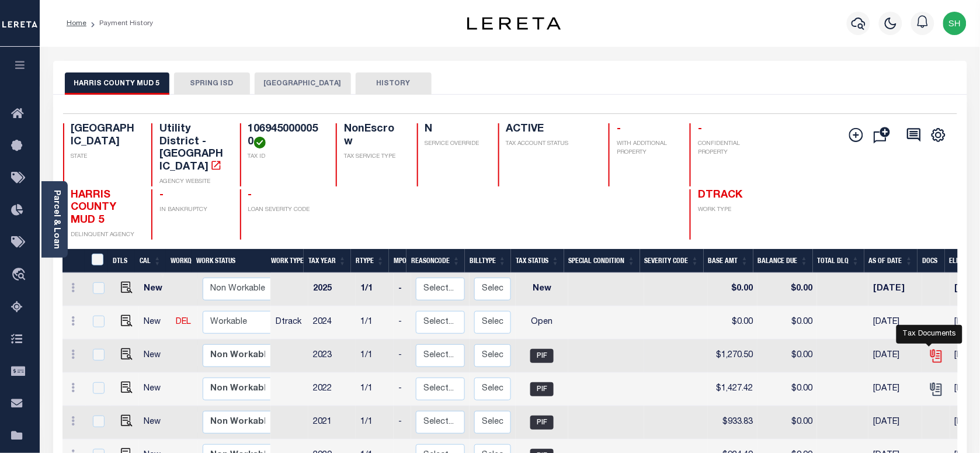 Image resolution: width=980 pixels, height=453 pixels. I want to click on th: CAL: activate to sort column ascending, so click(150, 261).